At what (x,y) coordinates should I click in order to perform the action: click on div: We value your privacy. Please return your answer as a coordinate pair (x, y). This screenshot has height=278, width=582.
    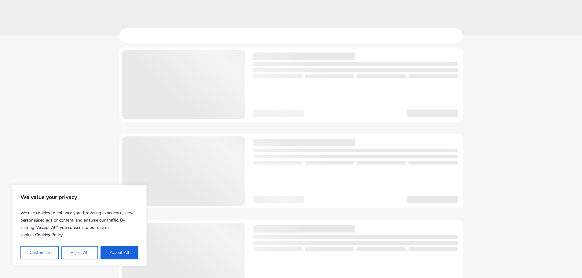
    Looking at the image, I should click on (79, 225).